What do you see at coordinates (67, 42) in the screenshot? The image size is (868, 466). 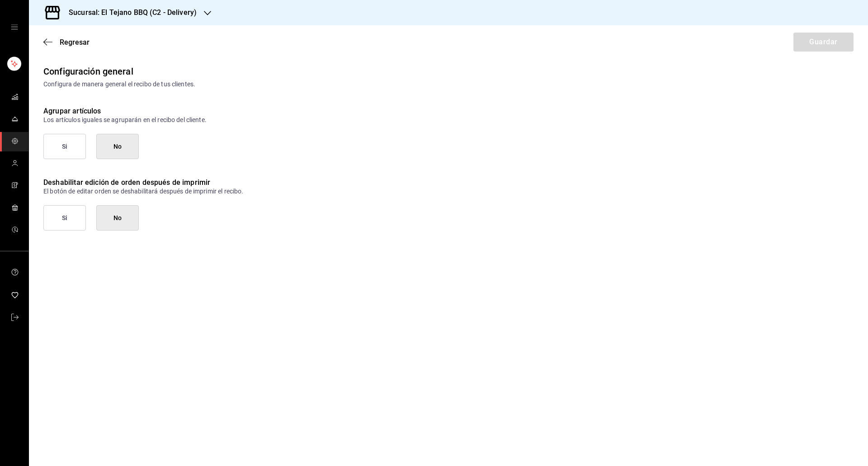 I see `button: Regresar` at bounding box center [67, 42].